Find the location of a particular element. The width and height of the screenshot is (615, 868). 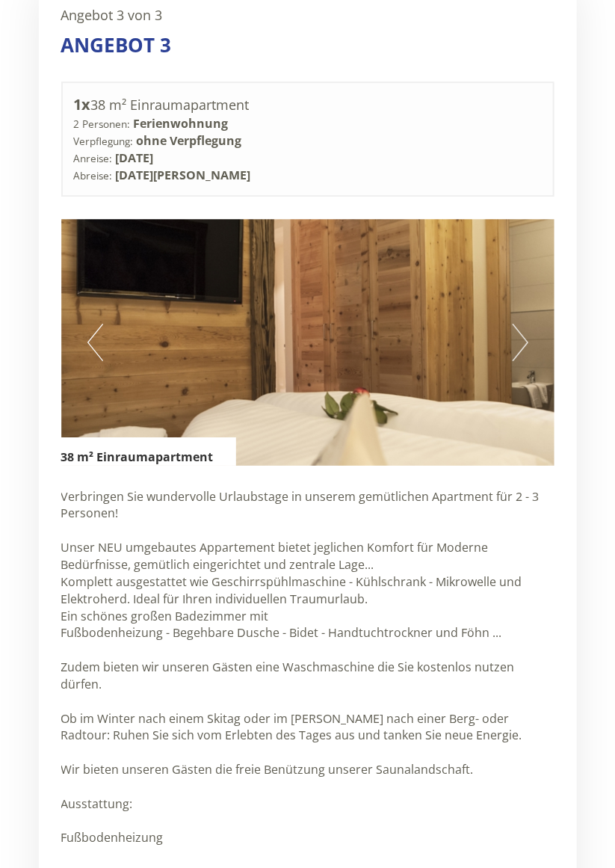

b: ohne Verpflegung is located at coordinates (190, 141).